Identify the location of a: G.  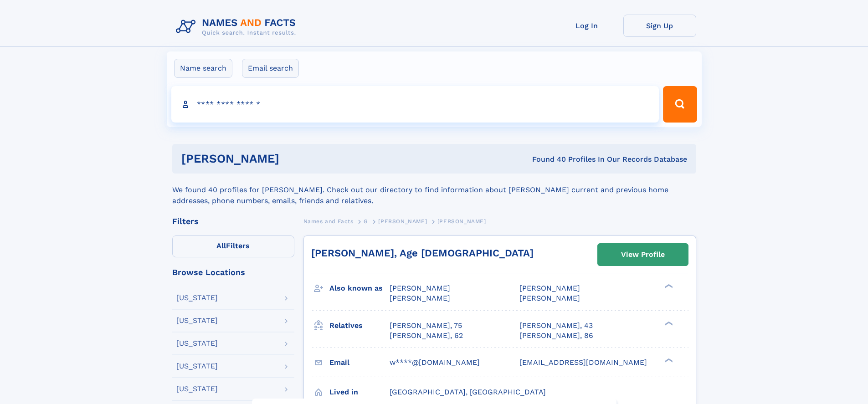
(366, 221).